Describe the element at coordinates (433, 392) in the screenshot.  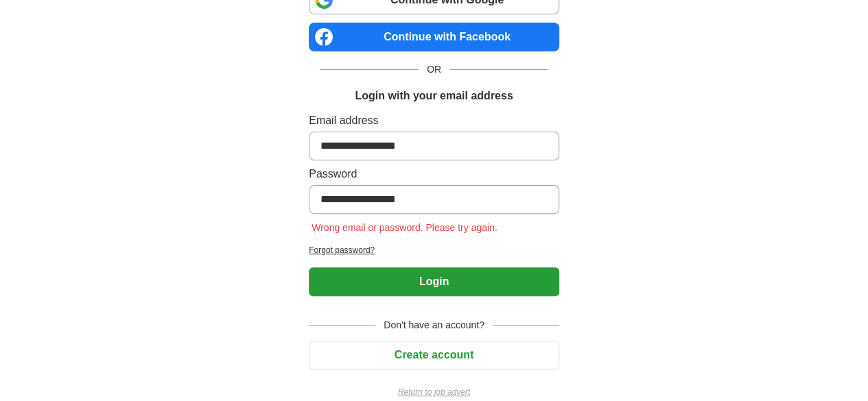
I see `a: Return to job advert` at that location.